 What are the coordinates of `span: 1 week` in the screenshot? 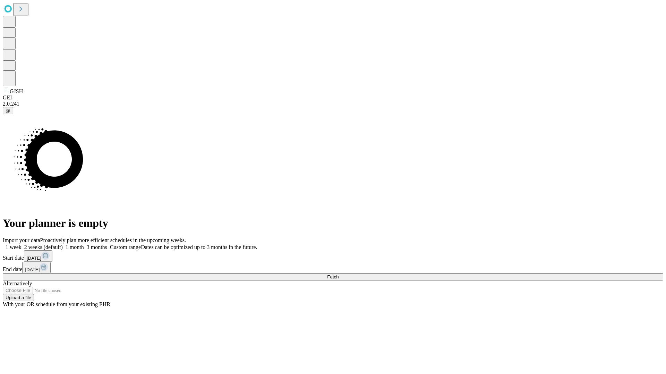 It's located at (14, 247).